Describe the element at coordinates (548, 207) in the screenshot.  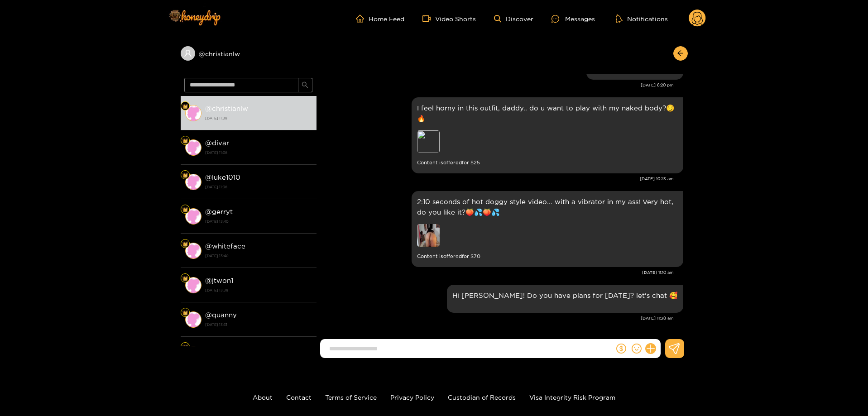
I see `p: 2:10 seconds of hot doggy style video... with a vibrator in my ass! Very hot, do you like it?🍑💦🍑💦` at that location.